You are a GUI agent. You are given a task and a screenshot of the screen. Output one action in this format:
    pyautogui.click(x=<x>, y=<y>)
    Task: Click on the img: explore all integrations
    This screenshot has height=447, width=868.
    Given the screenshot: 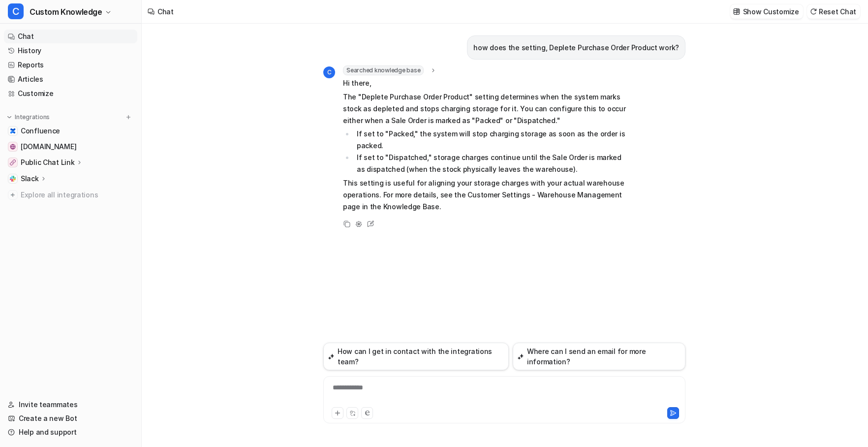 What is the action you would take?
    pyautogui.click(x=13, y=195)
    